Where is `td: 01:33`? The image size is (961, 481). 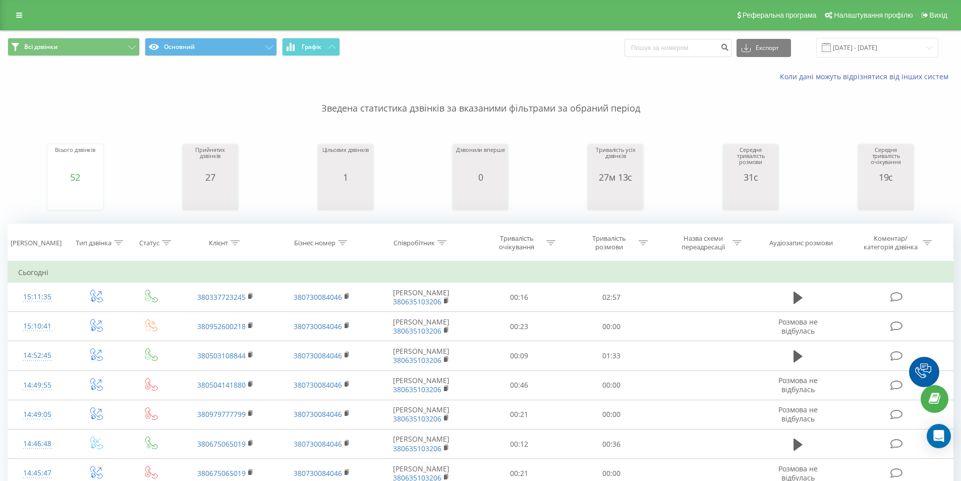 td: 01:33 is located at coordinates (611, 355).